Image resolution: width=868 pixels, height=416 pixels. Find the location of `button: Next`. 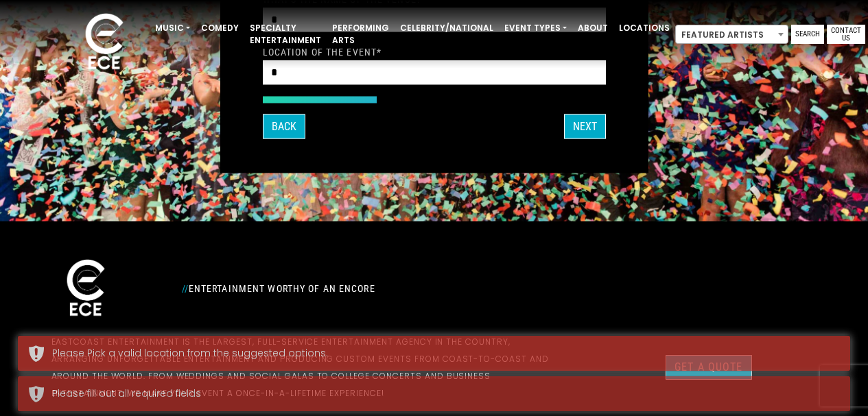

button: Next is located at coordinates (585, 126).